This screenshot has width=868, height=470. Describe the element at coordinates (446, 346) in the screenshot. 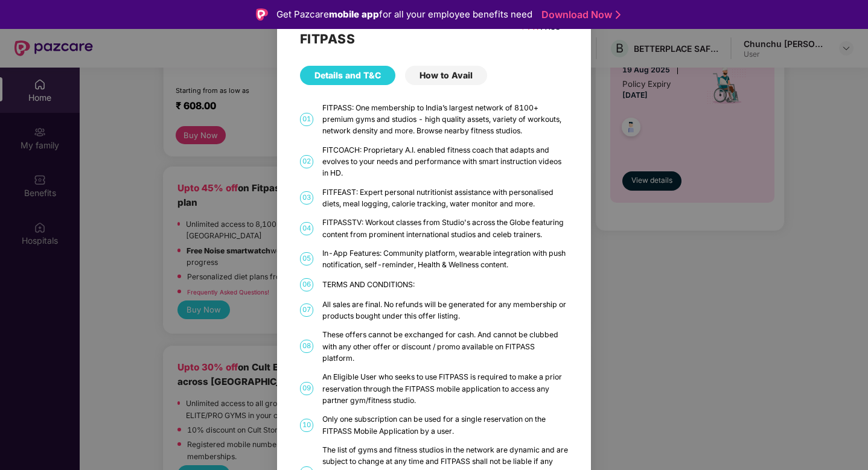

I see `div: These offers cannot be exchanged for cash. And cannot be clubbed with any other offer or discount...` at that location.